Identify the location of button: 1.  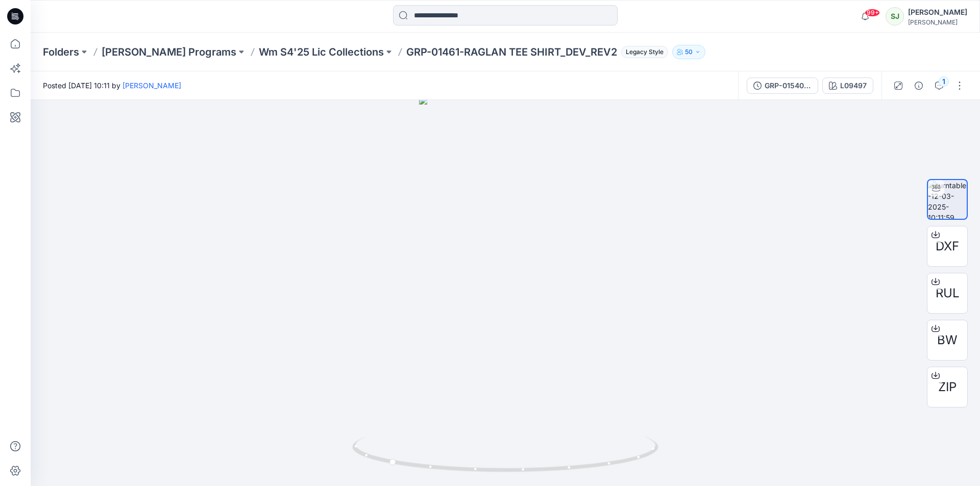
(939, 85).